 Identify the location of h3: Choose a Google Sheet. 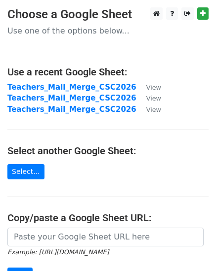
(108, 14).